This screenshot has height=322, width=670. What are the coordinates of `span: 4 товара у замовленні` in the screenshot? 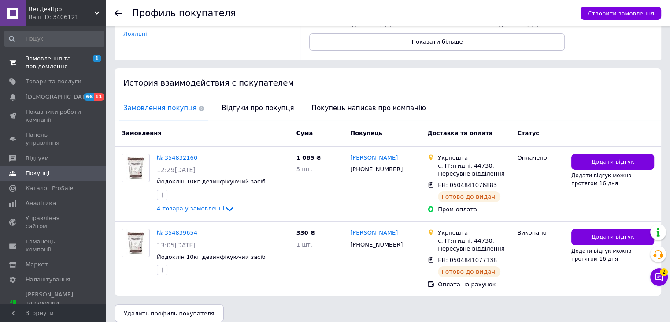 It's located at (190, 209).